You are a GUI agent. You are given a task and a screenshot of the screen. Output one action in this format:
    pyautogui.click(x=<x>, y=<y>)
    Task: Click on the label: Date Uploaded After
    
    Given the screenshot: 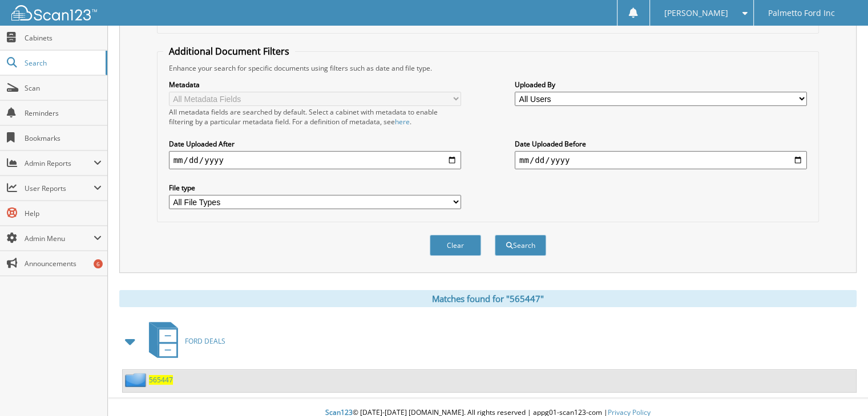 What is the action you would take?
    pyautogui.click(x=315, y=143)
    